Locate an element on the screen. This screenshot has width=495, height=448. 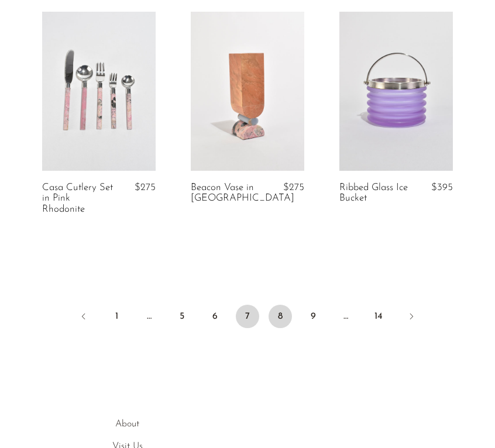
a: Casa Cutlery Set in Pink Rhodonite is located at coordinates (79, 199).